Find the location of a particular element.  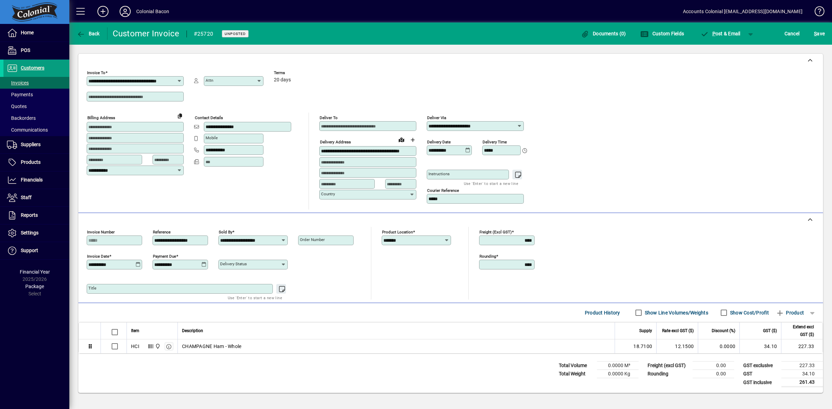

td: GST inclusive is located at coordinates (760, 383).